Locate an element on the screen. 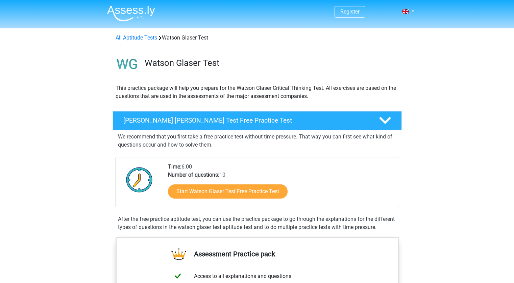 The image size is (514, 283). img: watson glaser test is located at coordinates (127, 64).